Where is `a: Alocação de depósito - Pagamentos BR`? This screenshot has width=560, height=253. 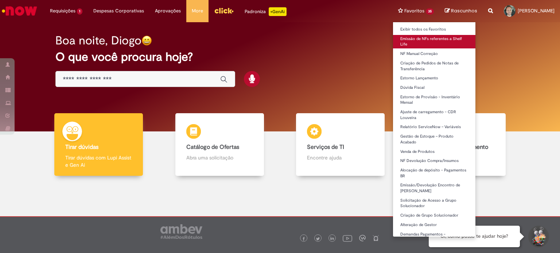 a: Alocação de depósito - Pagamentos BR is located at coordinates (434, 173).